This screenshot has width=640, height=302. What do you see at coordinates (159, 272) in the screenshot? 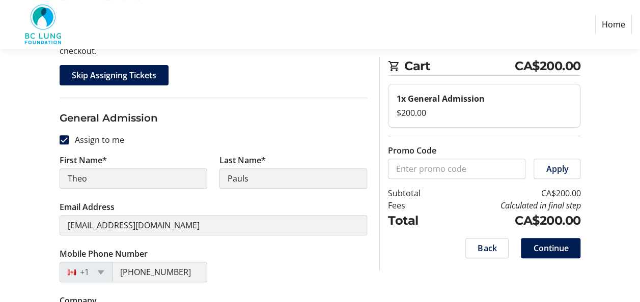
I see `input: (506) 234-5678` at bounding box center [159, 272].